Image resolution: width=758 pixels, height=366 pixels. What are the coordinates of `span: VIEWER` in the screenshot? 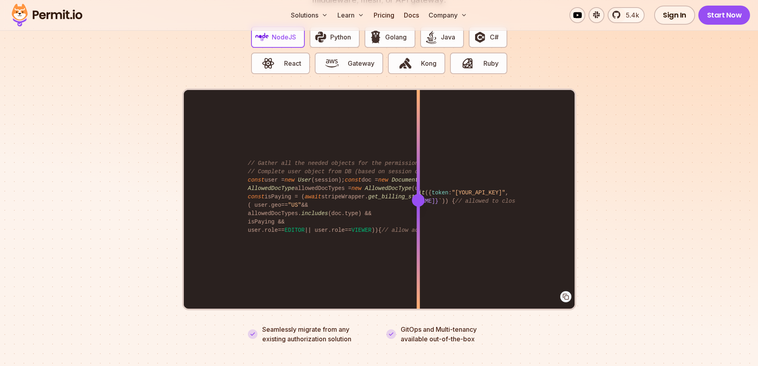 It's located at (361, 230).